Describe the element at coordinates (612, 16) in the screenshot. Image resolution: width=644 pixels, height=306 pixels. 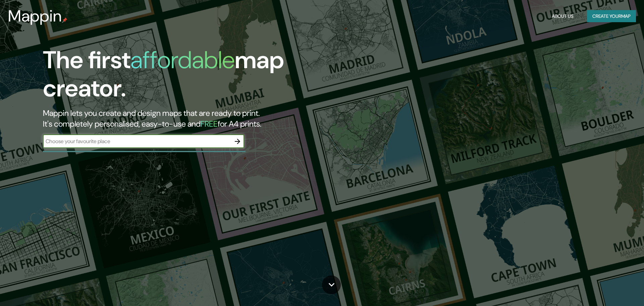
I see `button: Create yourmap` at that location.